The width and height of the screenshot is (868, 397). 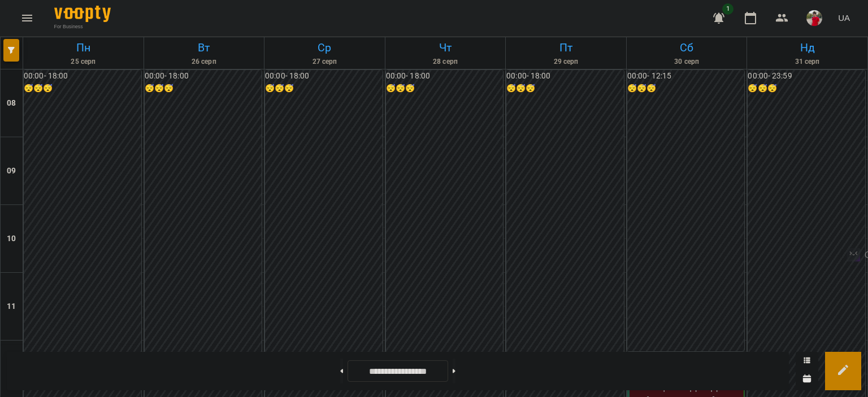 I want to click on h6: 29 серп, so click(x=566, y=62).